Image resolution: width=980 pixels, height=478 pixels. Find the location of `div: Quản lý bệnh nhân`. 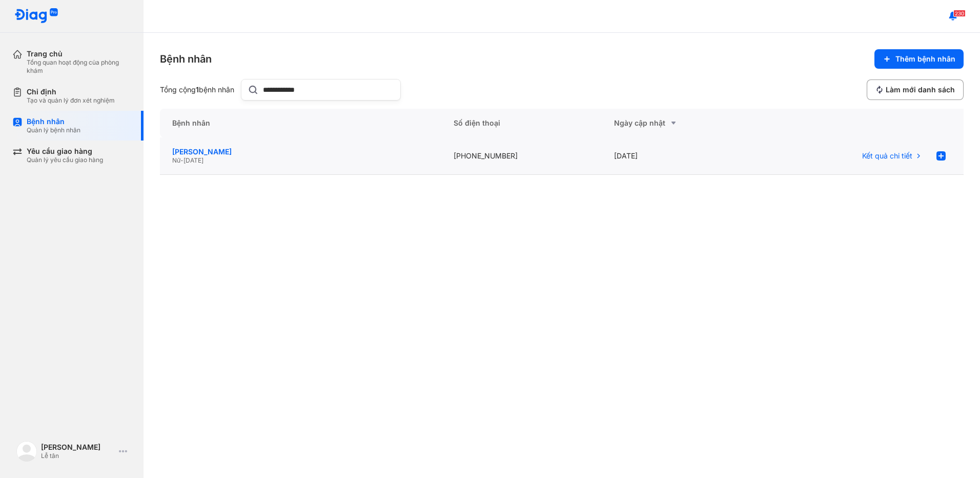

div: Quản lý bệnh nhân is located at coordinates (53, 130).